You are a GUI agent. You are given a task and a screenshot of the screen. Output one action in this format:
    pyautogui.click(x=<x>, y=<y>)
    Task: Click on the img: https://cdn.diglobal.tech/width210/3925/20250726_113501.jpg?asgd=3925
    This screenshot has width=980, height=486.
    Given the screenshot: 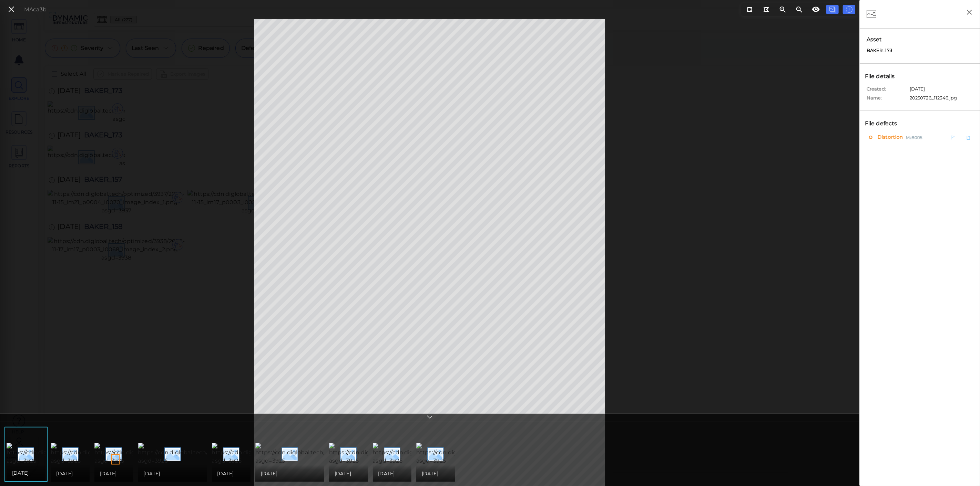 What is the action you would take?
    pyautogui.click(x=415, y=454)
    